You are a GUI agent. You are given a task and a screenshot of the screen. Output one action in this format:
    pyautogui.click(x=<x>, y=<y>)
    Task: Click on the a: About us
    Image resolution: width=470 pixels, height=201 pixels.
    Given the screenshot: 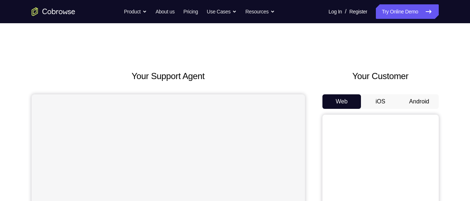 What is the action you would take?
    pyautogui.click(x=165, y=12)
    